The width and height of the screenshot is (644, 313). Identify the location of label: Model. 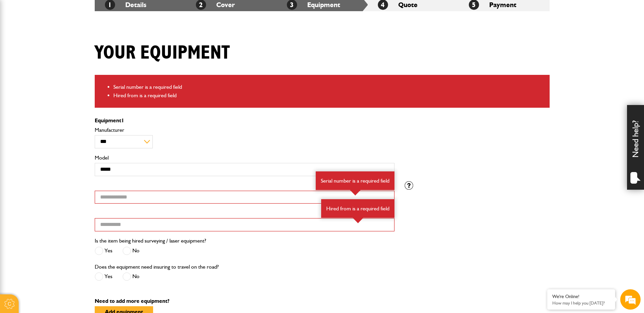
(245, 158).